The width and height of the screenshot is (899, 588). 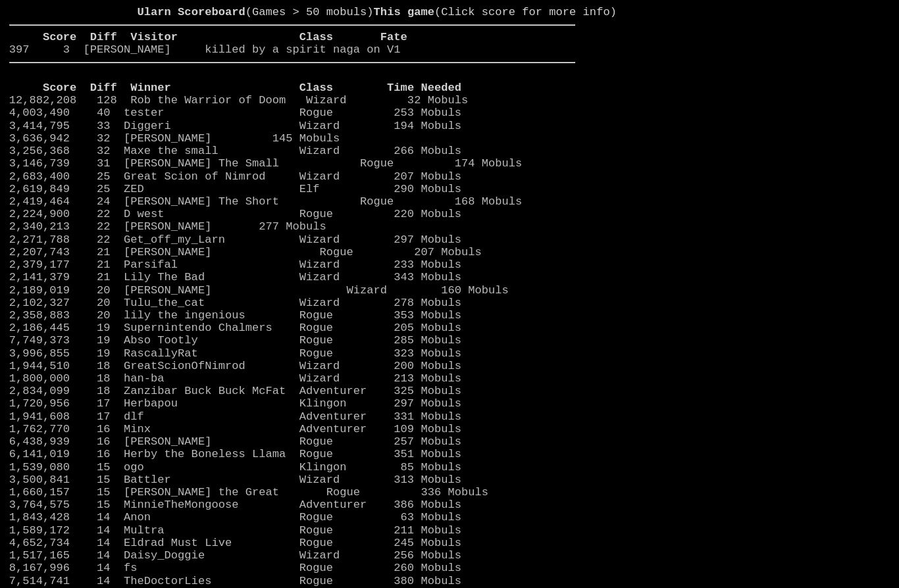 I want to click on a: 6,141,019 16 Herby the Boneless Llama Rogue 351 Mobuls, so click(x=235, y=454).